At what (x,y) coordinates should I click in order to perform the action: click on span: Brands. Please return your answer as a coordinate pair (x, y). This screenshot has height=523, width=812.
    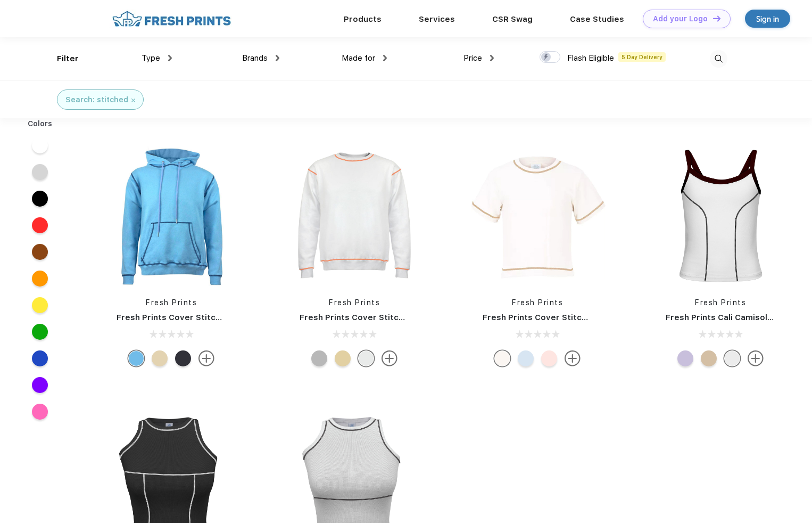
    Looking at the image, I should click on (255, 58).